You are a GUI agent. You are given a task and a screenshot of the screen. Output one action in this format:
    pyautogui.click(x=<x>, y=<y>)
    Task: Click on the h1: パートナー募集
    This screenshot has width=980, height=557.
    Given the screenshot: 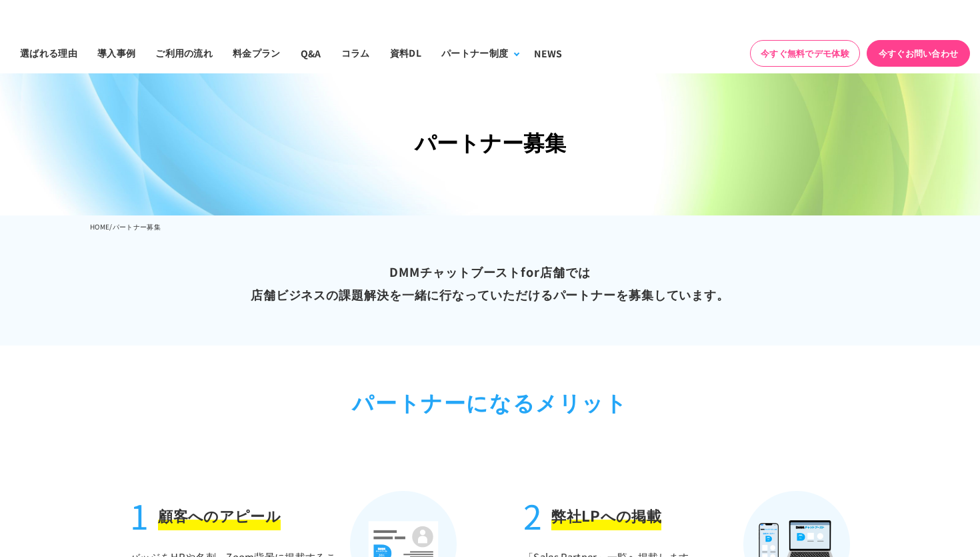 What is the action you would take?
    pyautogui.click(x=490, y=142)
    